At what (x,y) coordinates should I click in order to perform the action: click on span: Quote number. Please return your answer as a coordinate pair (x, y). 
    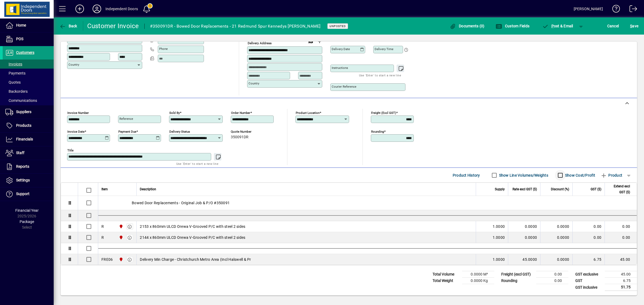
    Looking at the image, I should click on (247, 132).